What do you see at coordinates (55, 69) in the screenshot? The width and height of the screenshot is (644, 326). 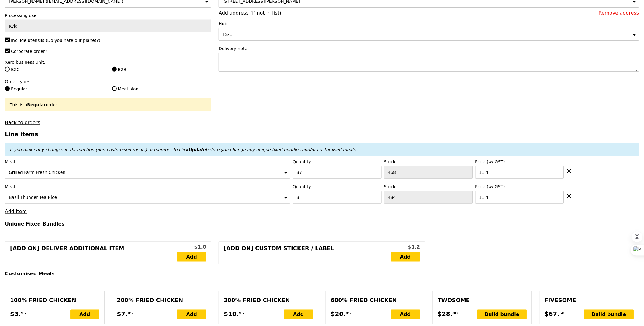 I see `label: B2C` at bounding box center [55, 69].